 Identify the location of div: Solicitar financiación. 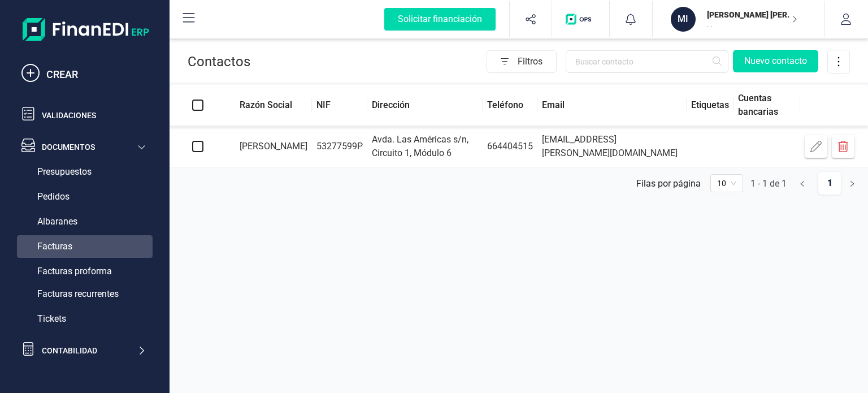
(440, 19).